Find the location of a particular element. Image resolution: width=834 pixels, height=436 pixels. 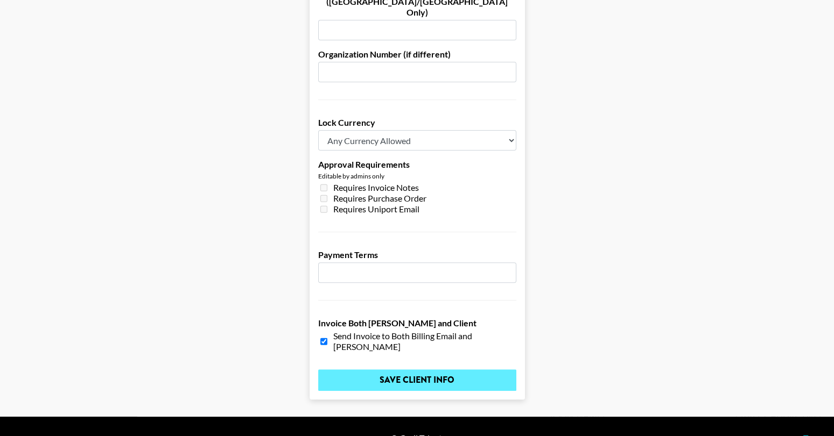

div: Editable by admins only is located at coordinates (417, 176).